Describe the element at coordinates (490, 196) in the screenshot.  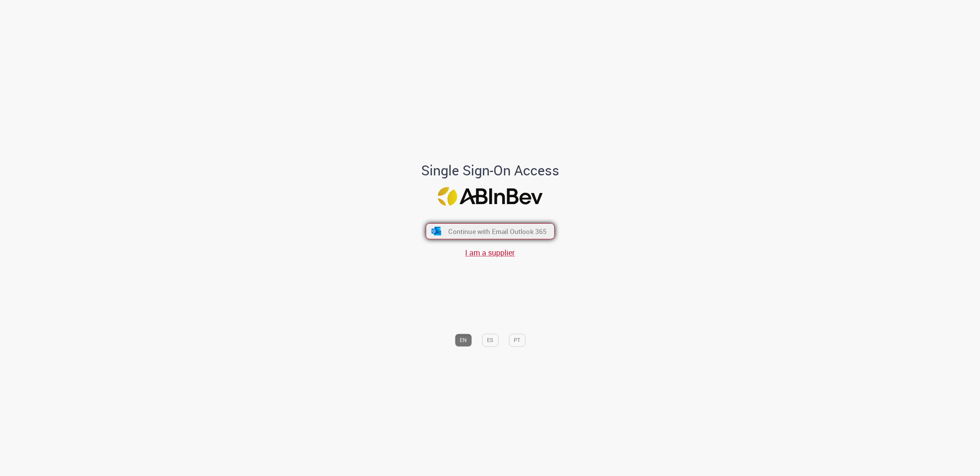
I see `img: Logo ABInBev` at that location.